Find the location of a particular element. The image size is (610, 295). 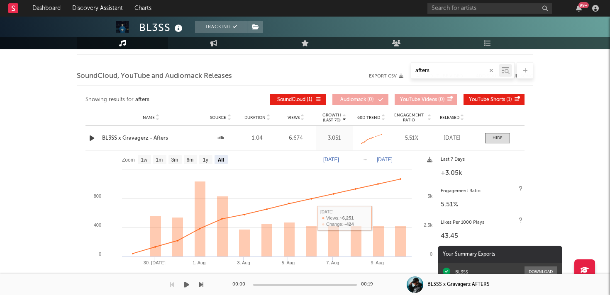

text: 7. Aug is located at coordinates (332, 263).